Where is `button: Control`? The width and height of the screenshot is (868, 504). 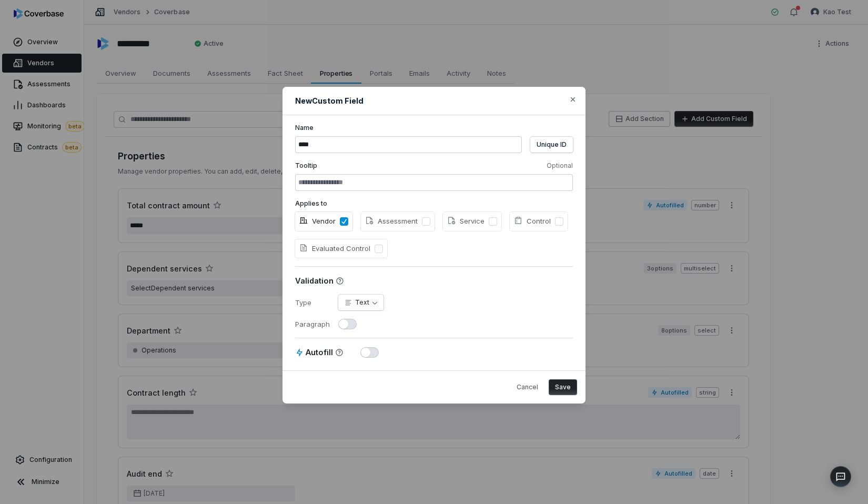
button: Control is located at coordinates (559, 221).